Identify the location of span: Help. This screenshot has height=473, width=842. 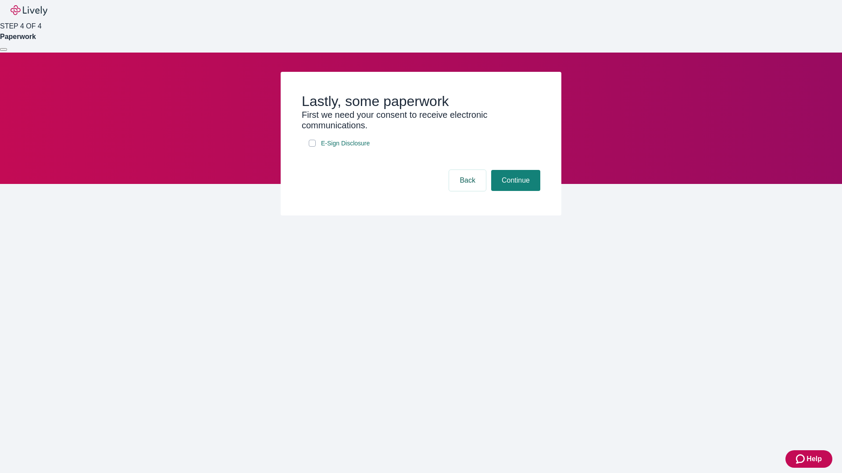
(814, 459).